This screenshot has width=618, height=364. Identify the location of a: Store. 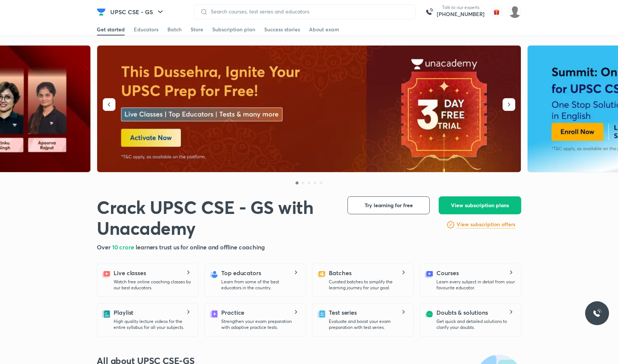
(197, 29).